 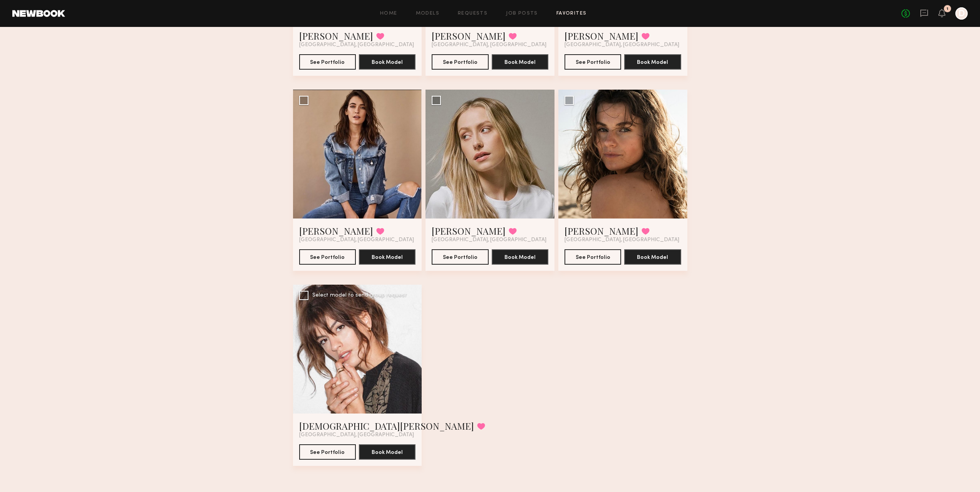 What do you see at coordinates (359, 295) in the screenshot?
I see `div: Select model to send group request` at bounding box center [359, 295].